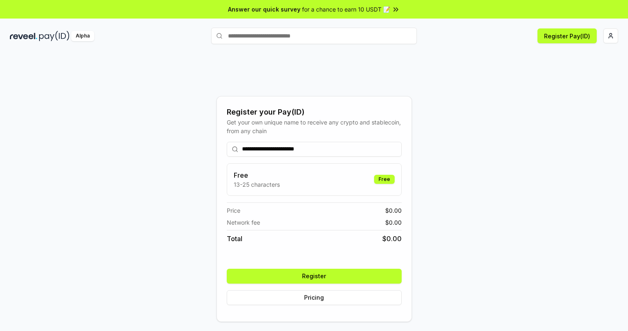 The width and height of the screenshot is (628, 331). Describe the element at coordinates (314, 126) in the screenshot. I see `div: Get your own unique name to receive any crypto and stablecoin, from any chain` at that location.